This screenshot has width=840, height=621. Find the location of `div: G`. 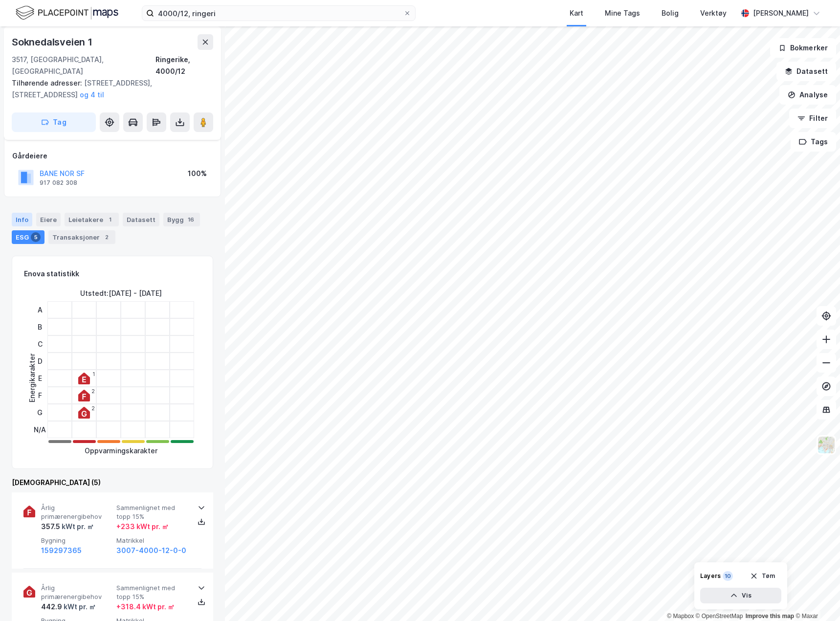

div: G is located at coordinates (39, 412).